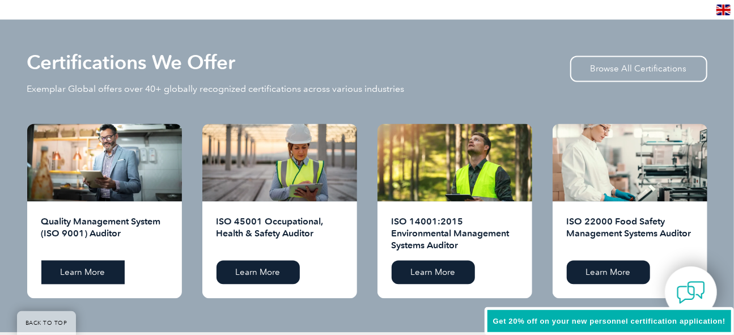 This screenshot has height=335, width=734. What do you see at coordinates (279, 233) in the screenshot?
I see `h2: ISO 45001 Occupational, Health & Safety Auditor` at bounding box center [279, 233].